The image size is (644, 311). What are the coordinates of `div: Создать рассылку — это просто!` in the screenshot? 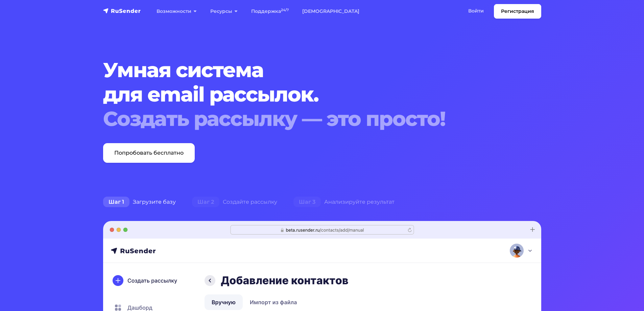 It's located at (303, 119).